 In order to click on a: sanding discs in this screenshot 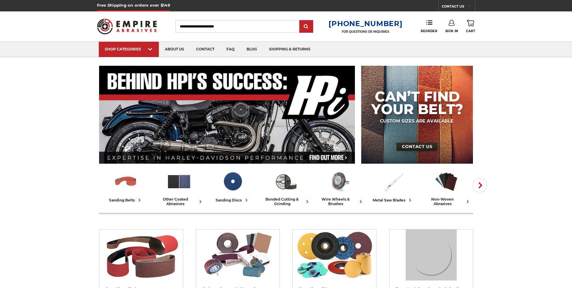, I will do `click(233, 186)`.